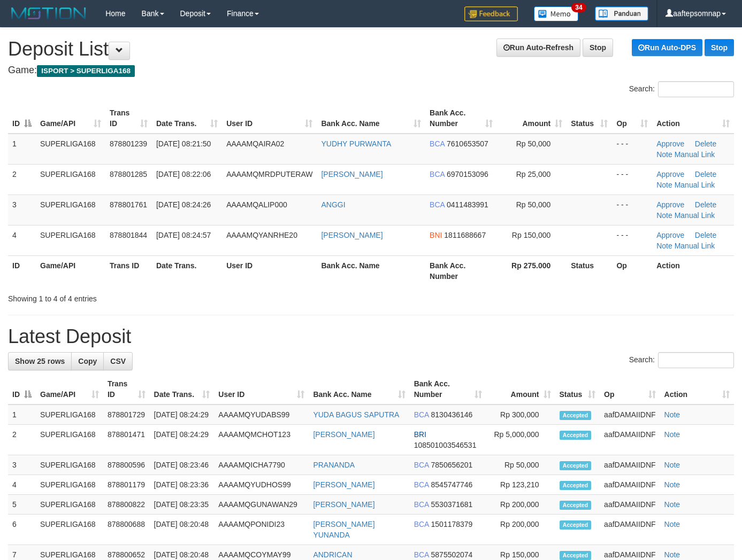 This screenshot has width=742, height=560. What do you see at coordinates (87, 361) in the screenshot?
I see `a: Copy` at bounding box center [87, 361].